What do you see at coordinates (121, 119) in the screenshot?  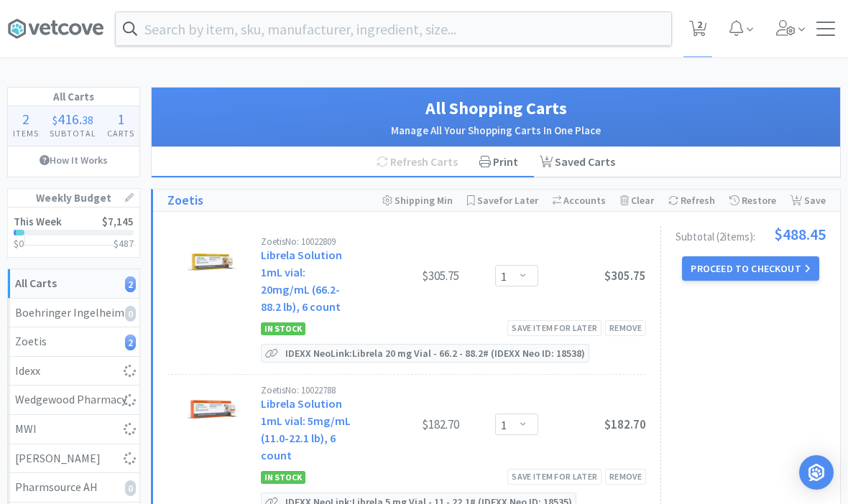 I see `span: 1` at bounding box center [121, 119].